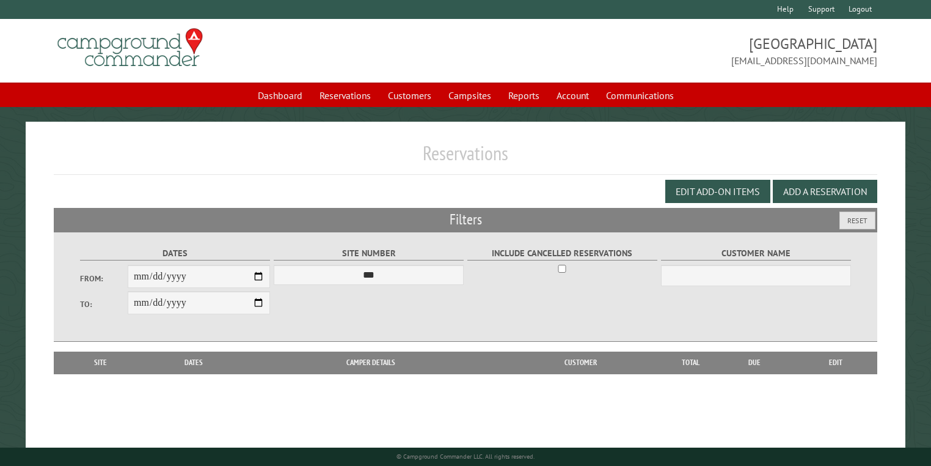 This screenshot has width=931, height=466. What do you see at coordinates (524, 95) in the screenshot?
I see `a: Reports` at bounding box center [524, 95].